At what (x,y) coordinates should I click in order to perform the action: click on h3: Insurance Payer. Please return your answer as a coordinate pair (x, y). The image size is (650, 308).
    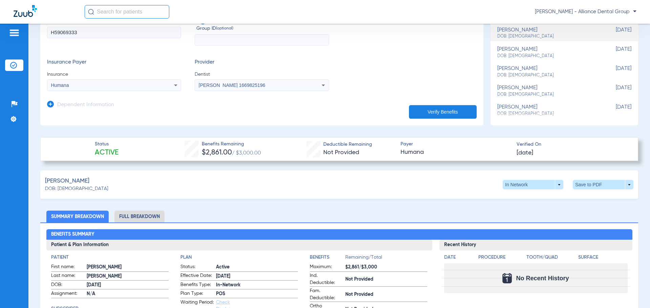
    Looking at the image, I should click on (114, 63).